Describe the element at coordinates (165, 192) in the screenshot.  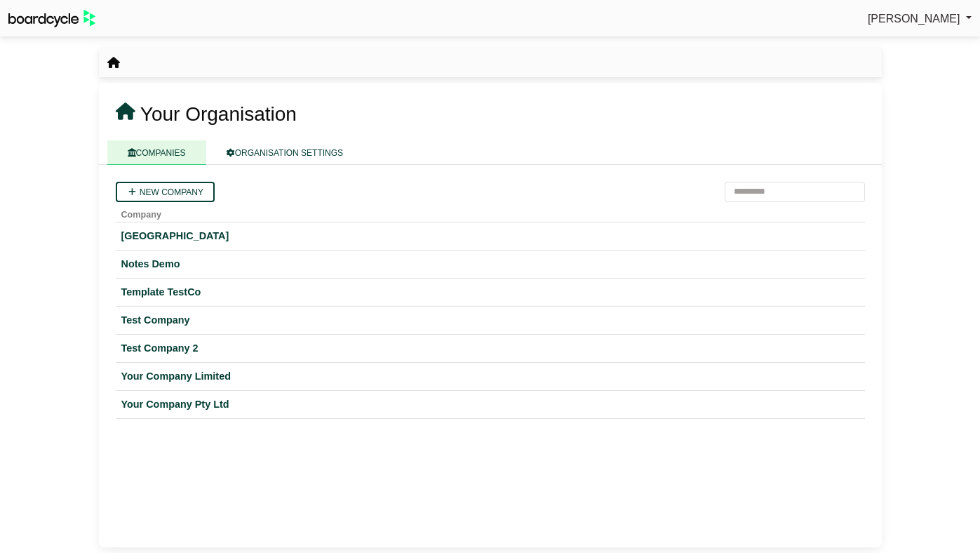
I see `a: New company` at that location.